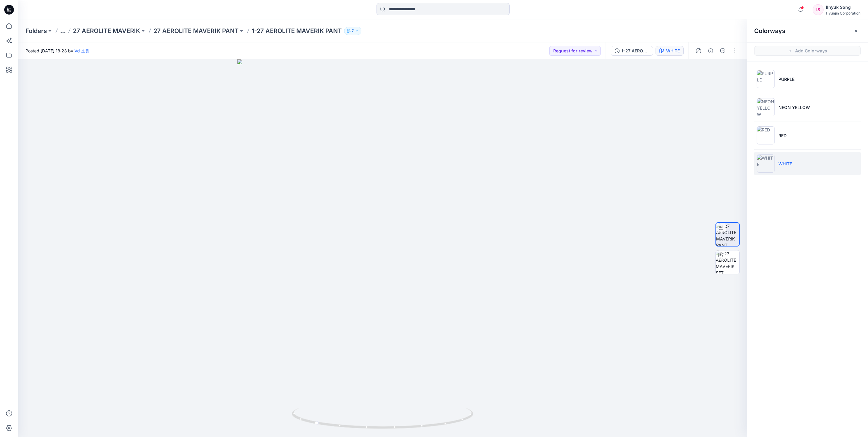 This screenshot has height=437, width=868. What do you see at coordinates (82, 51) in the screenshot?
I see `a: Vd 소팀` at bounding box center [82, 51].